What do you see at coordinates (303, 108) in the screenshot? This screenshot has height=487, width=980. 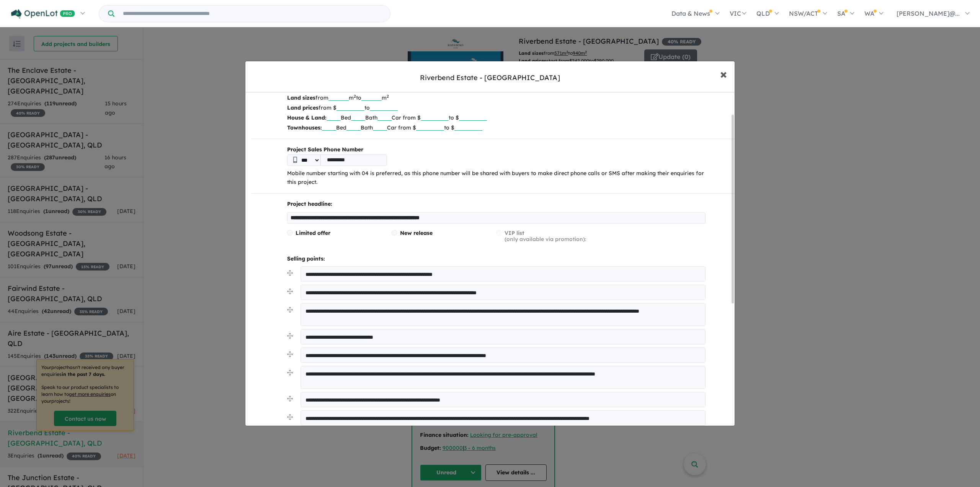 I see `b: Land prices` at bounding box center [303, 108].